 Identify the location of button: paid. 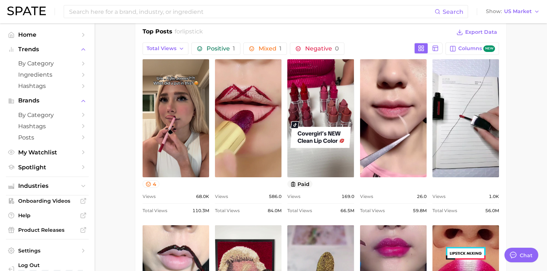
(300, 184).